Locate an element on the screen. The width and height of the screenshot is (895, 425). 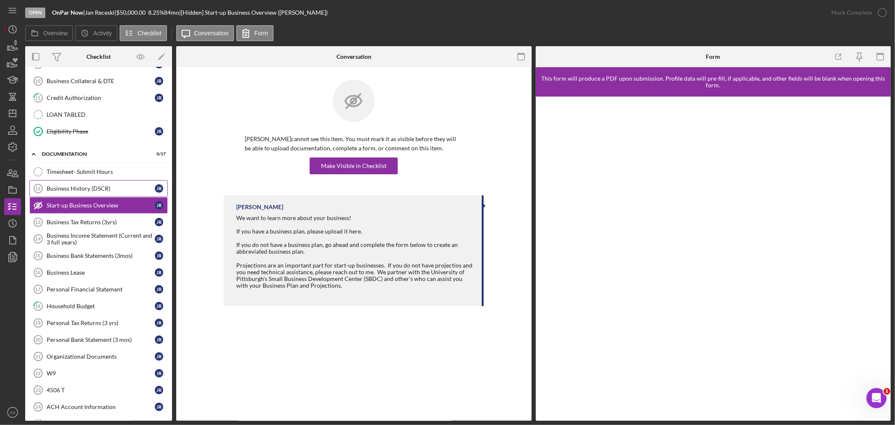
a: 11Credit AuthorizationJR is located at coordinates (99, 98).